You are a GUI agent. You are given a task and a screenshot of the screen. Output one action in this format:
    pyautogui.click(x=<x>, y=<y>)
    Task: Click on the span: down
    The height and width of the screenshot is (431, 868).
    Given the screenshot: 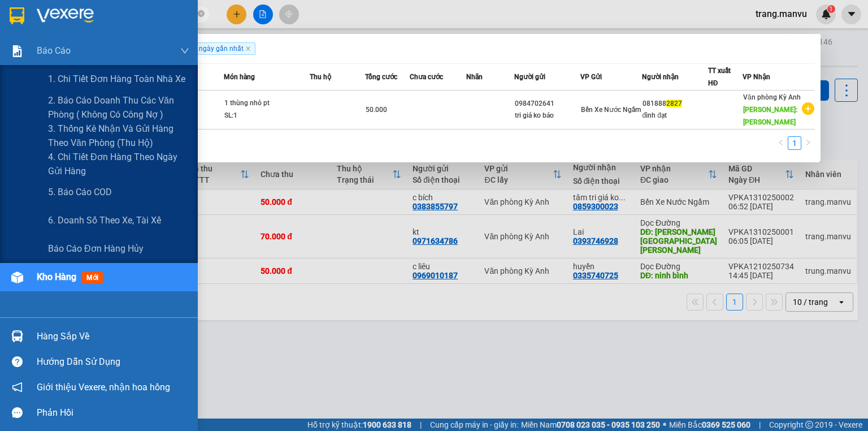 What is the action you would take?
    pyautogui.click(x=185, y=51)
    